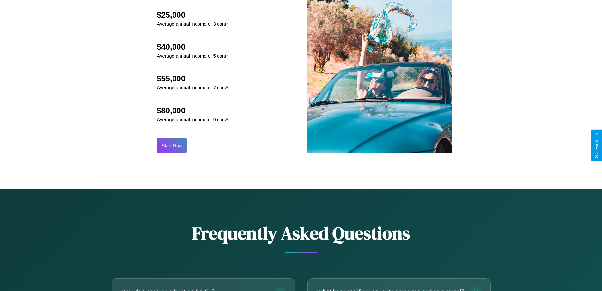 The height and width of the screenshot is (291, 602). I want to click on p: Average annual income of 7 cars*, so click(192, 87).